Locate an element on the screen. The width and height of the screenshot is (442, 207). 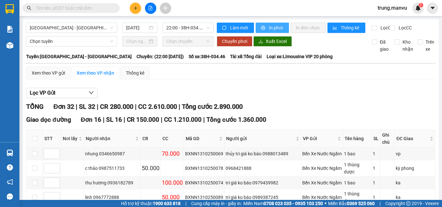
span: printer is located at coordinates (263, 28).